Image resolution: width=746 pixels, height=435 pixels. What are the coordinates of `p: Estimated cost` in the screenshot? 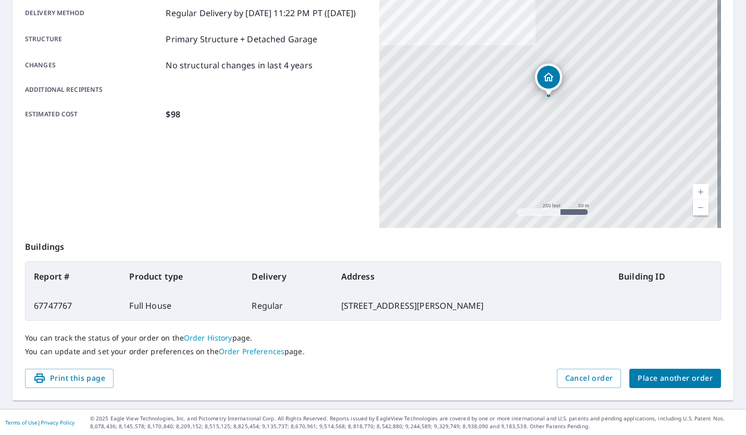 It's located at (93, 114).